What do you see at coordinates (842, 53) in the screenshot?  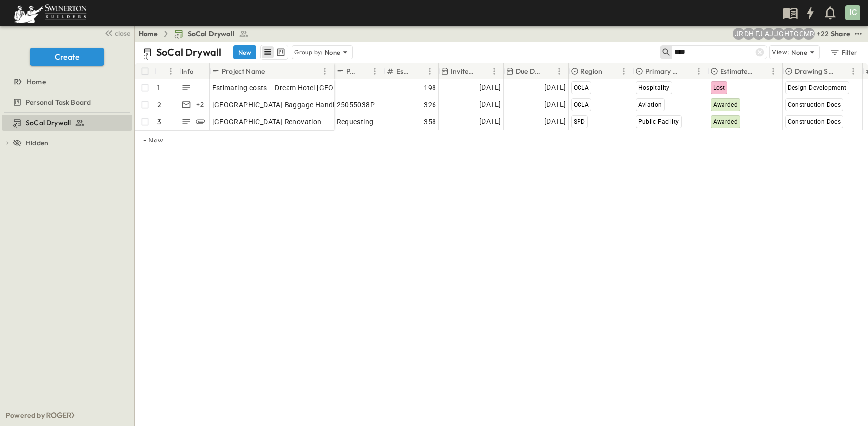 I see `button: Filter` at bounding box center [842, 53].